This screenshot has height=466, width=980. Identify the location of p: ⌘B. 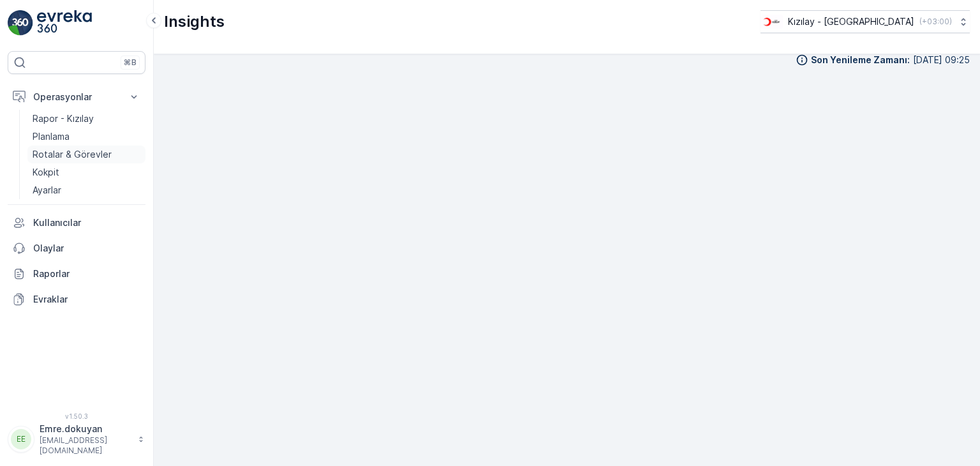
(130, 62).